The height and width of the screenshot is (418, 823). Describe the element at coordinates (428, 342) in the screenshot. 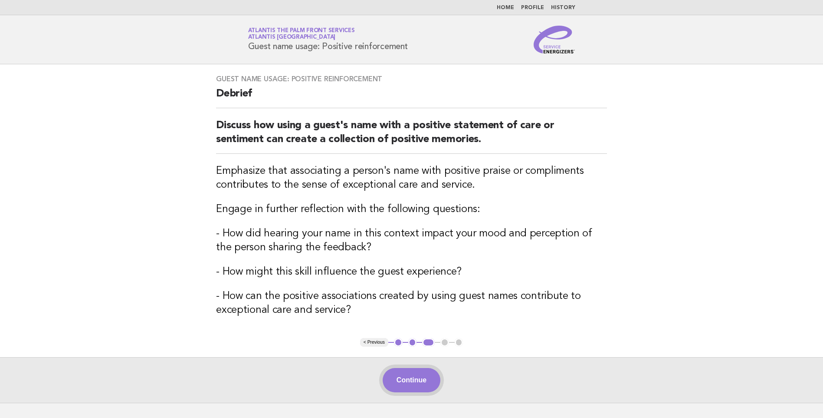

I see `button: 3` at that location.